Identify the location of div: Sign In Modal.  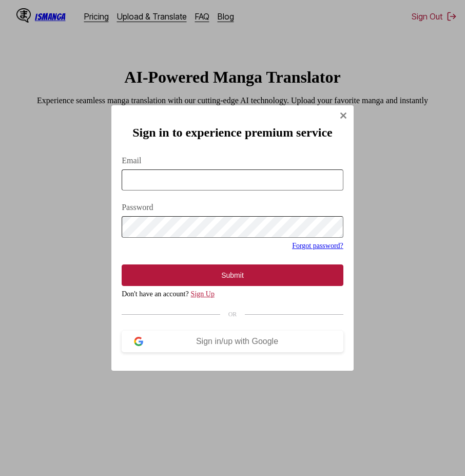
(232, 238).